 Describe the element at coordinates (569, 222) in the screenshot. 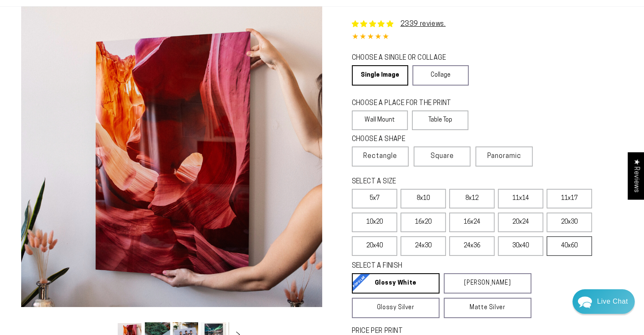

I see `label: 20x30` at that location.